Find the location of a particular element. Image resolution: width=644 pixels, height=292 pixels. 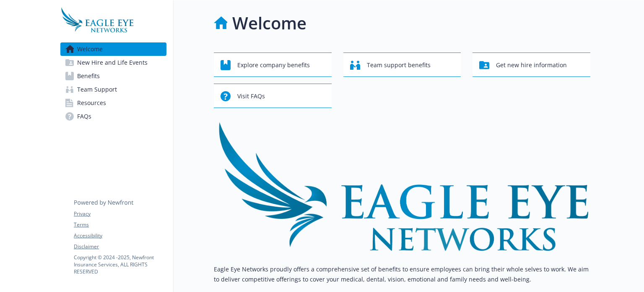

span: FAQs is located at coordinates (84, 116).